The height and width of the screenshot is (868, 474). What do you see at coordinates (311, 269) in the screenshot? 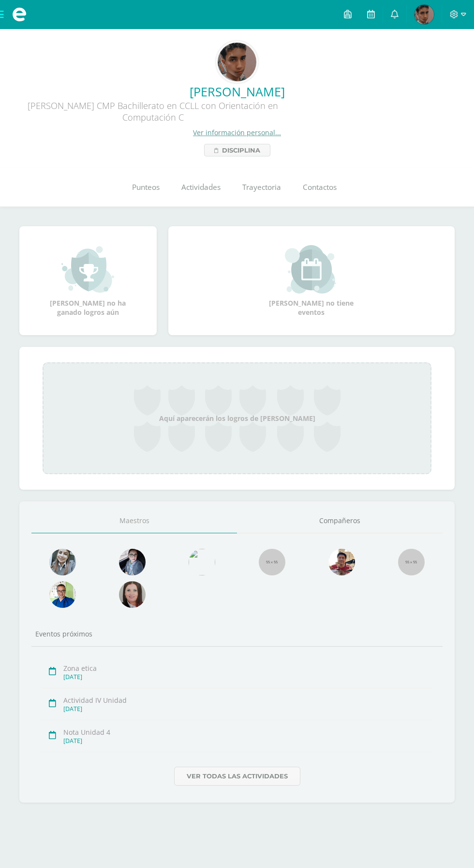
I see `img: event_small.png` at bounding box center [311, 269].